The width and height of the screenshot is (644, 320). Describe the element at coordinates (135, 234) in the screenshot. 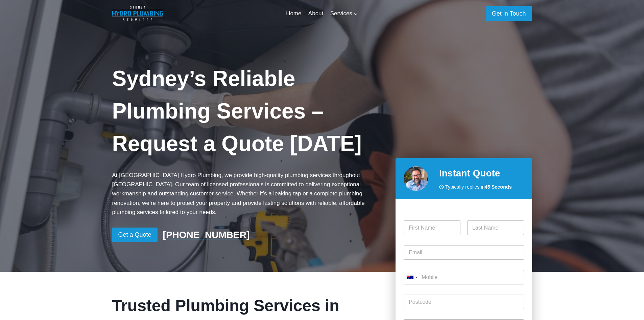

I see `a: Get a Quote` at that location.